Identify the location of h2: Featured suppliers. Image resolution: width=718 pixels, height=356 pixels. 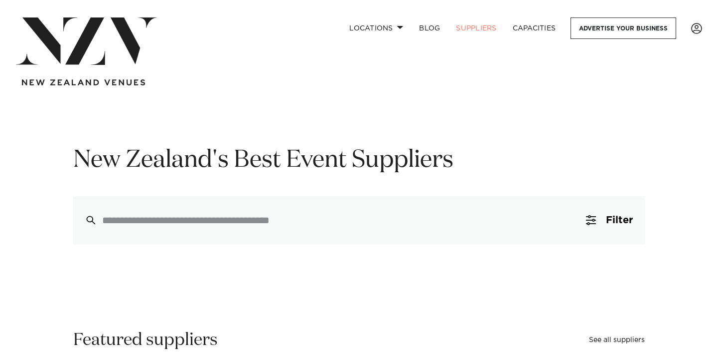
(146, 340).